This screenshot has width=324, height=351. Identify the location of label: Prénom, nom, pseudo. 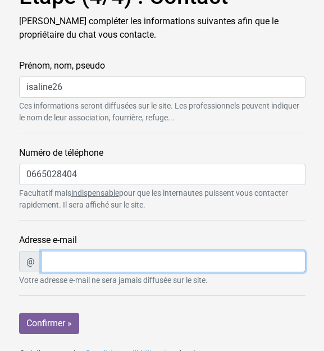
(162, 66).